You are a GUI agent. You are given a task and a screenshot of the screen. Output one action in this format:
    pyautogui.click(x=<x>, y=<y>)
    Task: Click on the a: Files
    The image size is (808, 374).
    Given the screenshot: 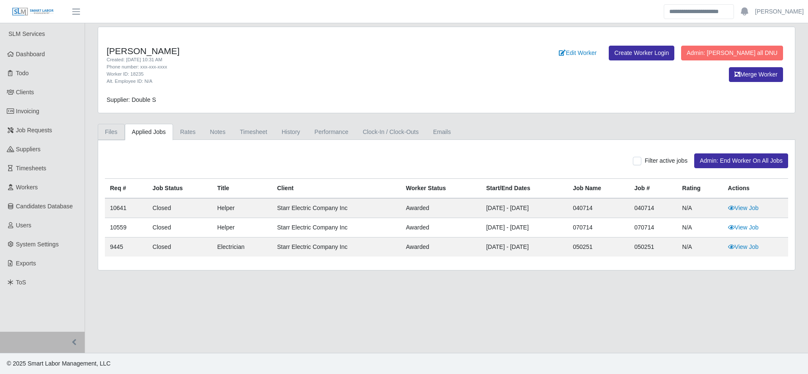 What is the action you would take?
    pyautogui.click(x=111, y=132)
    